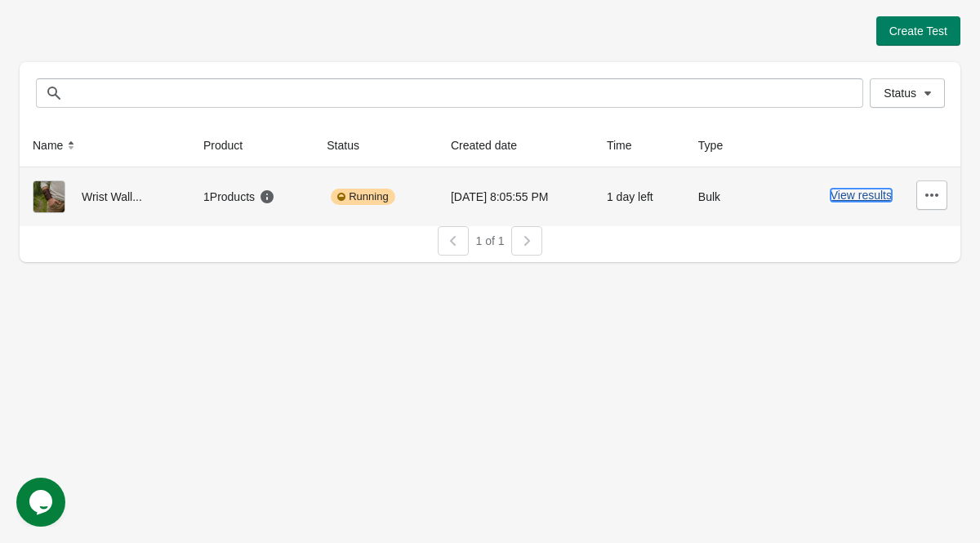 The width and height of the screenshot is (980, 543). I want to click on span: Create Test, so click(918, 31).